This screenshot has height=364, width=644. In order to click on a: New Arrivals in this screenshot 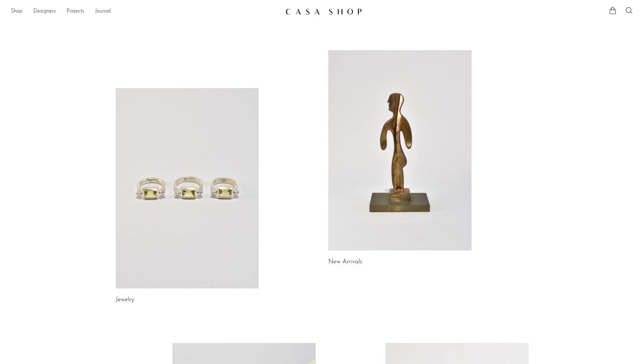, I will do `click(345, 262)`.